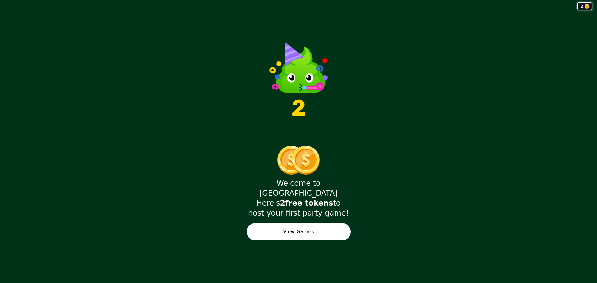 This screenshot has height=283, width=597. I want to click on img: coin, so click(586, 6).